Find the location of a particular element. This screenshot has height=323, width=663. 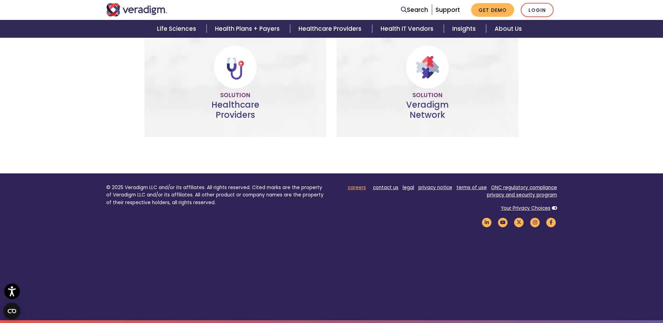

img: Veradigm logo is located at coordinates (137, 10).